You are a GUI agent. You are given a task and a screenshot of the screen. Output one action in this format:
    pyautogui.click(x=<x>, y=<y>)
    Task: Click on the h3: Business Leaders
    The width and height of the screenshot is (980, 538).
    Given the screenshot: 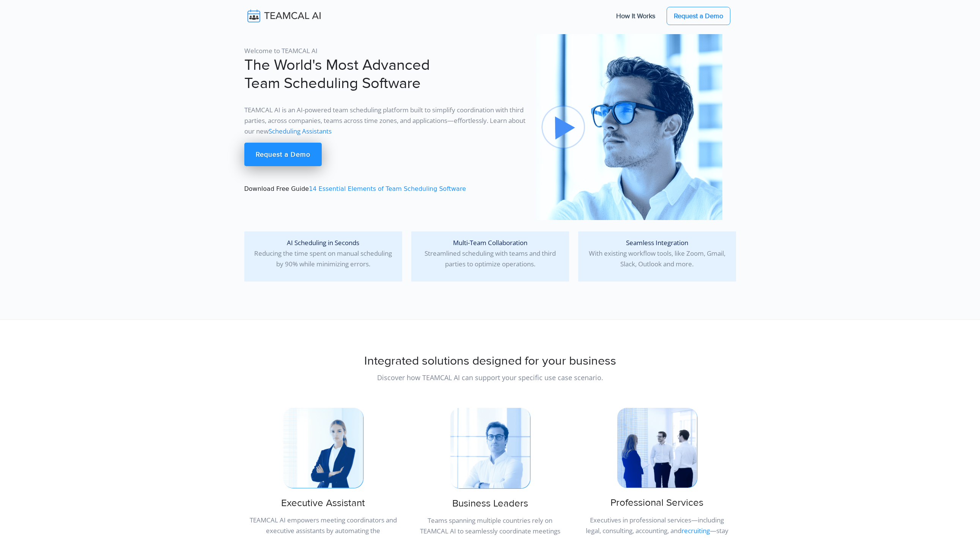 What is the action you would take?
    pyautogui.click(x=490, y=503)
    